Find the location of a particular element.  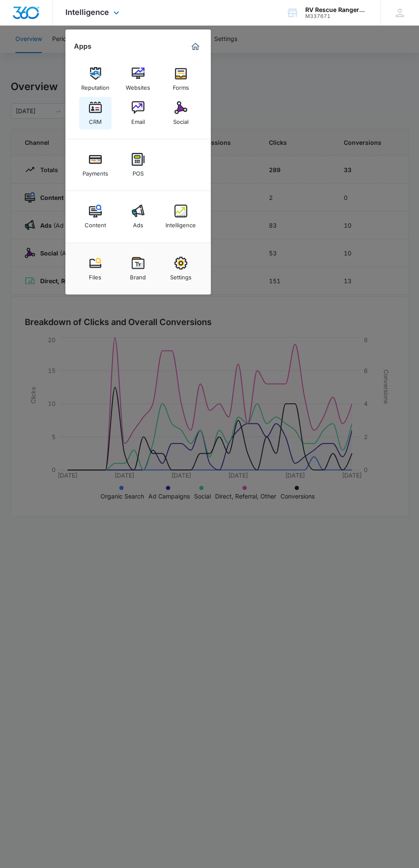

a: Email is located at coordinates (138, 113).